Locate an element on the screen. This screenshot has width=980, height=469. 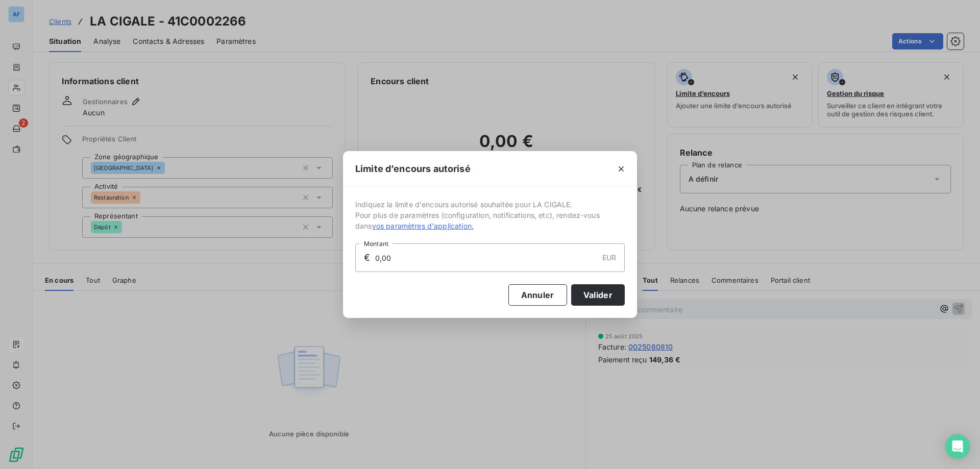
span: Limite d’encours autorisé is located at coordinates (413, 168).